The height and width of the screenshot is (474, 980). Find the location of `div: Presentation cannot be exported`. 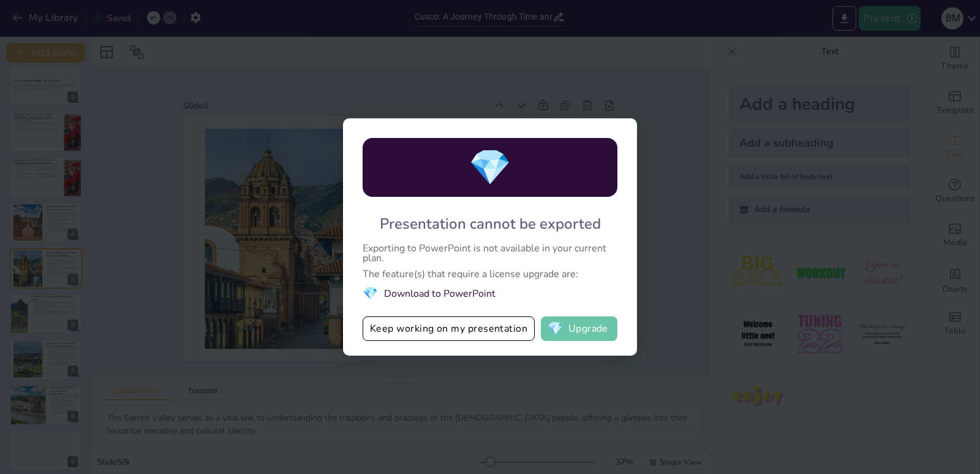

div: Presentation cannot be exported is located at coordinates (490, 224).